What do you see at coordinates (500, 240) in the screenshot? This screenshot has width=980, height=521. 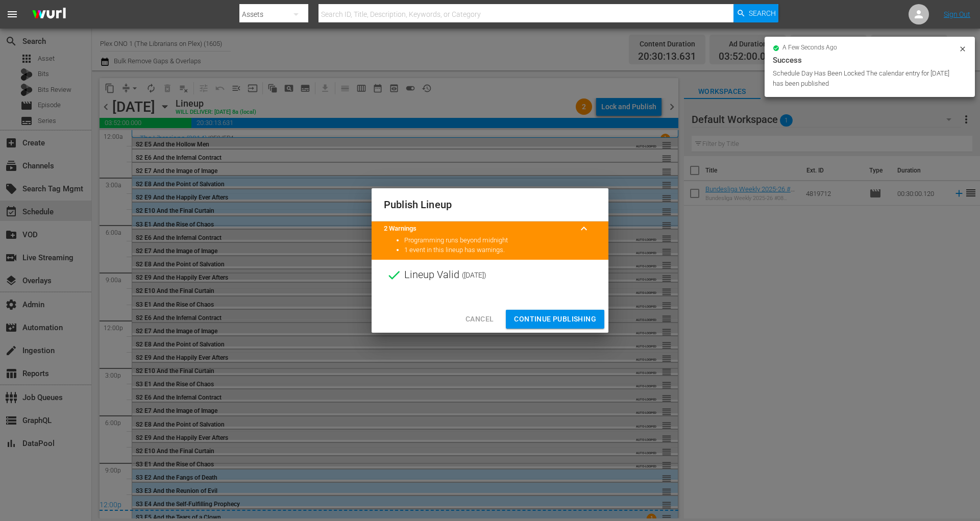 I see `li: Programming runs beyond midnight` at bounding box center [500, 240].